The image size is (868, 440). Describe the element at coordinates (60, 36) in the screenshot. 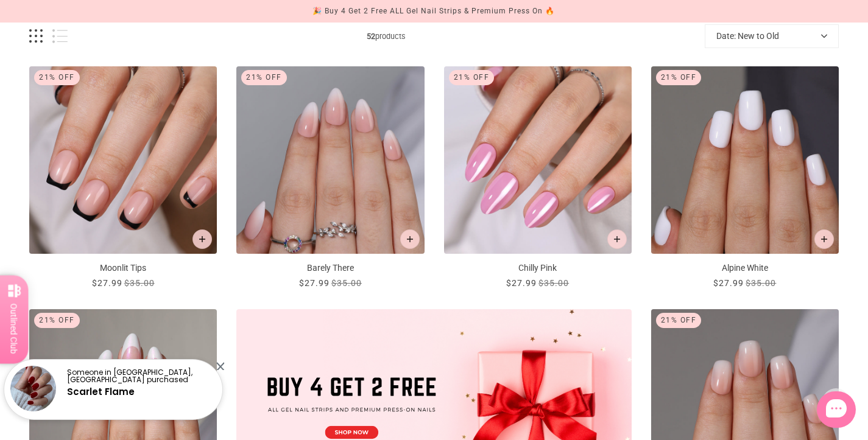

I see `button: List view` at that location.